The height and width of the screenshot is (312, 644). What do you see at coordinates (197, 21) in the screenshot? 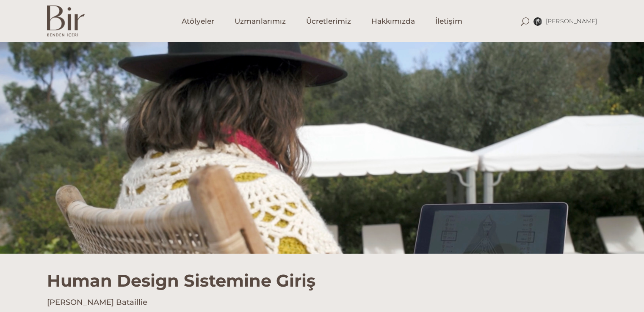
I see `span: Atölyeler` at bounding box center [197, 21].